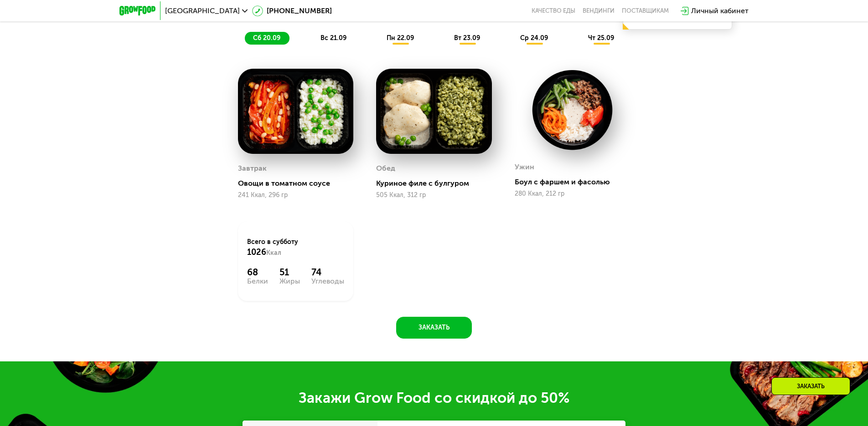  Describe the element at coordinates (386, 169) in the screenshot. I see `div: Обед` at that location.